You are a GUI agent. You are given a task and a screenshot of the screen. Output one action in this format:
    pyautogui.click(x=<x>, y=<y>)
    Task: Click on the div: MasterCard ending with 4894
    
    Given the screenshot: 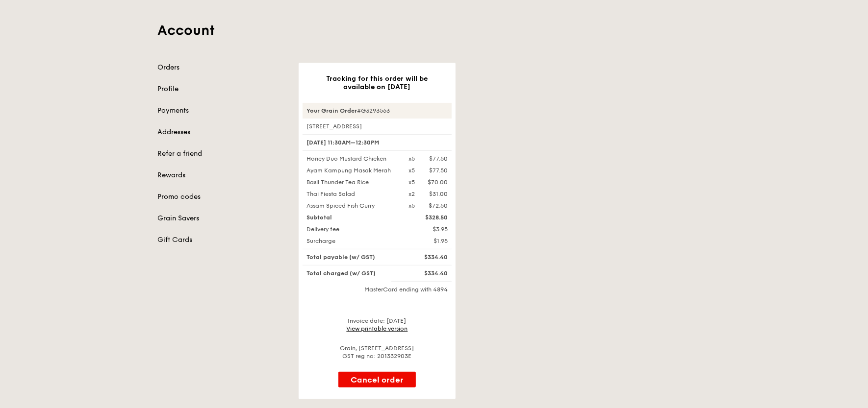 What is the action you would take?
    pyautogui.click(x=377, y=289)
    